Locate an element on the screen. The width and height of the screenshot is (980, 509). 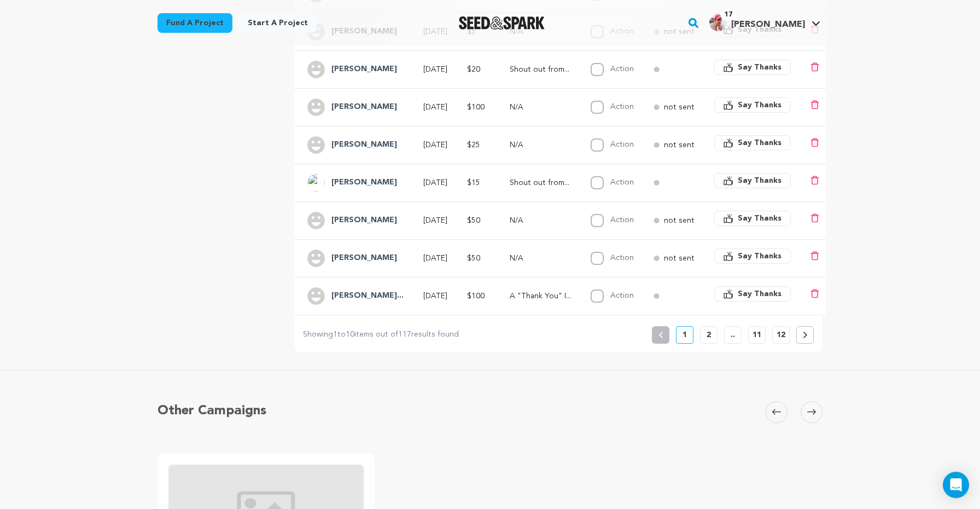
span: 10 is located at coordinates (350, 335).